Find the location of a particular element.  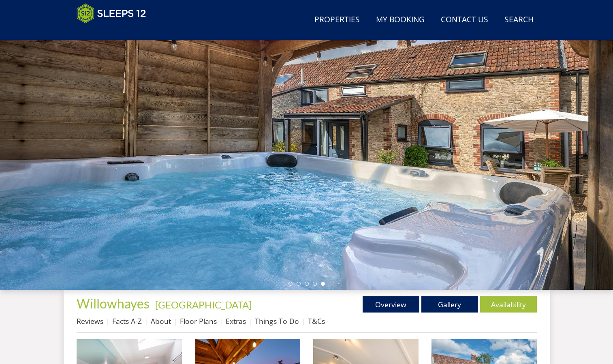

a: Contact Us is located at coordinates (464, 20).